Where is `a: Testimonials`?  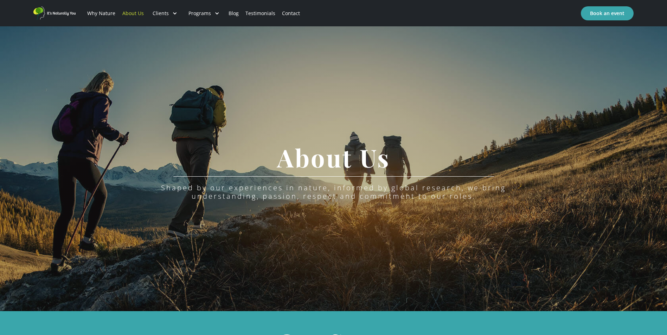
a: Testimonials is located at coordinates (260, 13).